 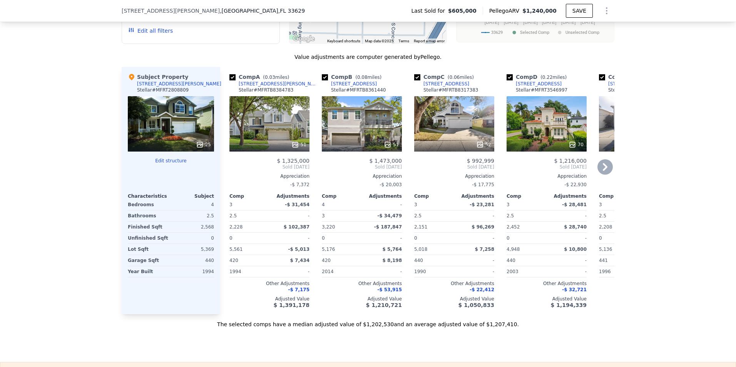 What do you see at coordinates (353, 77) in the screenshot?
I see `div: Comp B` at bounding box center [353, 77].